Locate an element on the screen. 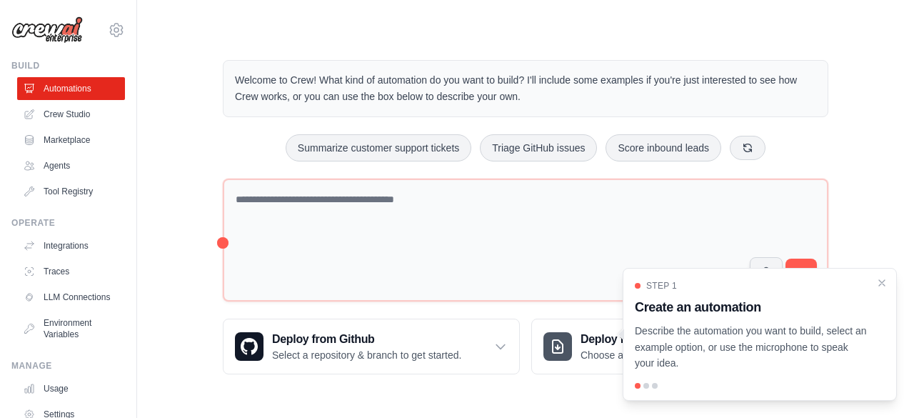 This screenshot has width=914, height=418. button: Triage GitHub issues is located at coordinates (538, 148).